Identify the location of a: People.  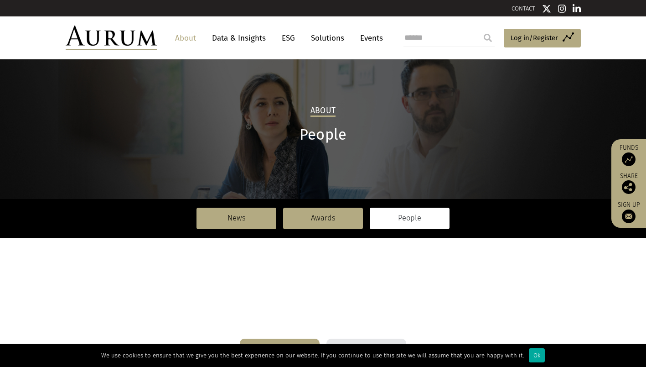
(409, 218).